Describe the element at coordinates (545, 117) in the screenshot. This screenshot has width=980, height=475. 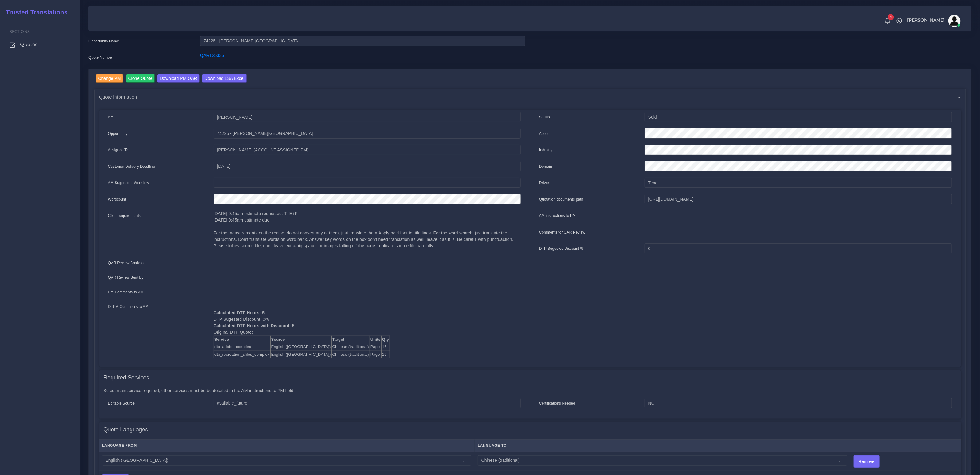
I see `label: Status` at that location.